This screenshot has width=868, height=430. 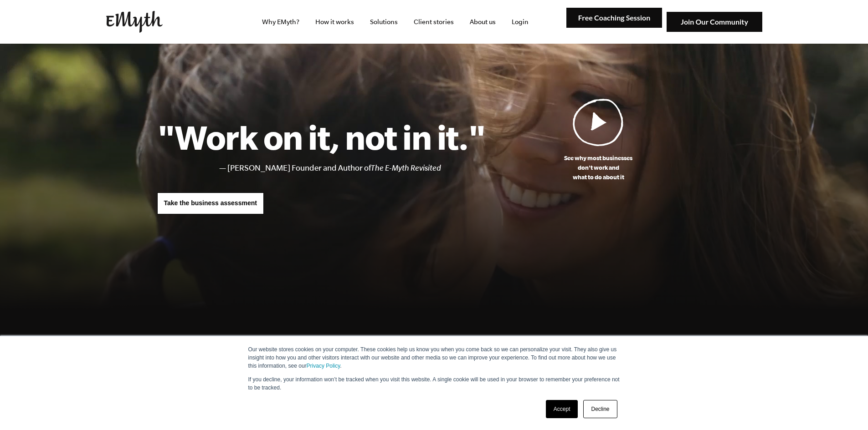 What do you see at coordinates (600, 410) in the screenshot?
I see `a: Decline` at bounding box center [600, 410].